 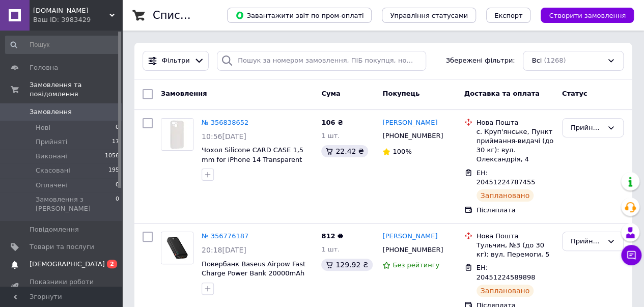 What do you see at coordinates (515, 210) in the screenshot?
I see `div: Післяплата` at bounding box center [515, 210].